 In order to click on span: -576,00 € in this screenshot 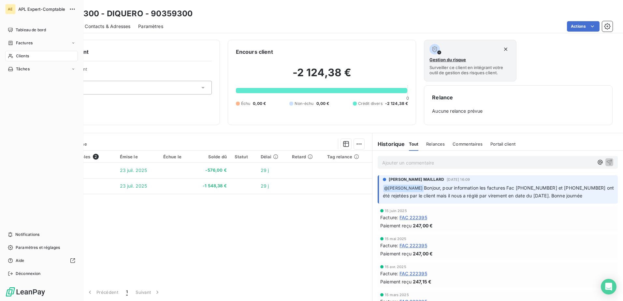, I will do `click(211, 170)`.